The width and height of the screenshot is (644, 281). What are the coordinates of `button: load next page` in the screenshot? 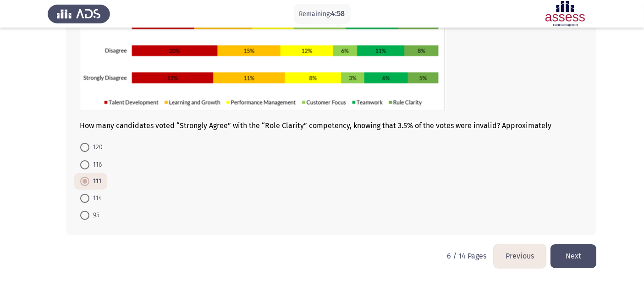 It's located at (574, 255).